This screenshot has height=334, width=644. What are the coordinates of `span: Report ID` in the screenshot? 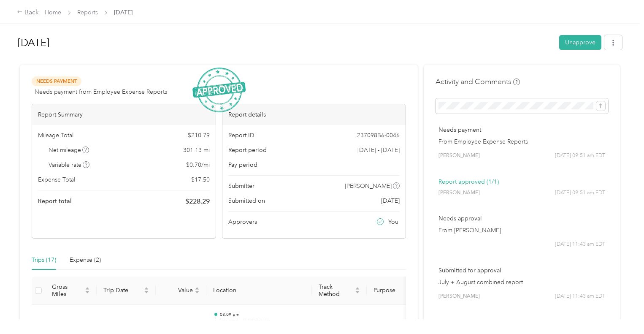 It's located at (241, 135).